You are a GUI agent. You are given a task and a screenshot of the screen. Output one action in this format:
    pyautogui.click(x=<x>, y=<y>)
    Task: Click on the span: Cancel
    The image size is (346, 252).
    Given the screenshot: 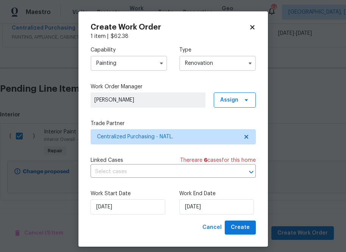 What is the action you would take?
    pyautogui.click(x=212, y=228)
    